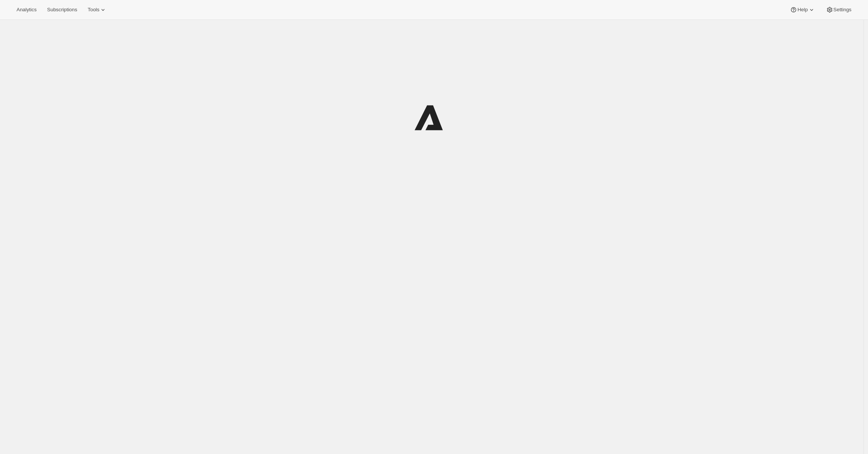 The width and height of the screenshot is (868, 454). What do you see at coordinates (26, 10) in the screenshot?
I see `span: Analytics` at bounding box center [26, 10].